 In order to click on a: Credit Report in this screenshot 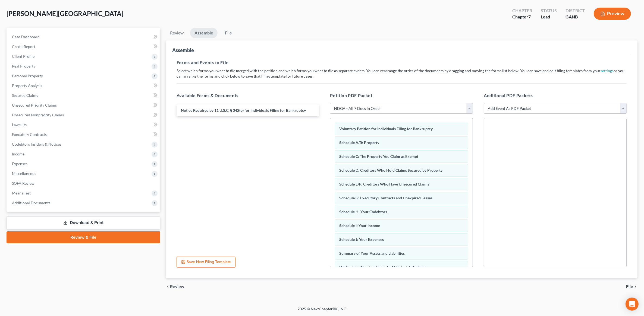, I will do `click(84, 46)`.